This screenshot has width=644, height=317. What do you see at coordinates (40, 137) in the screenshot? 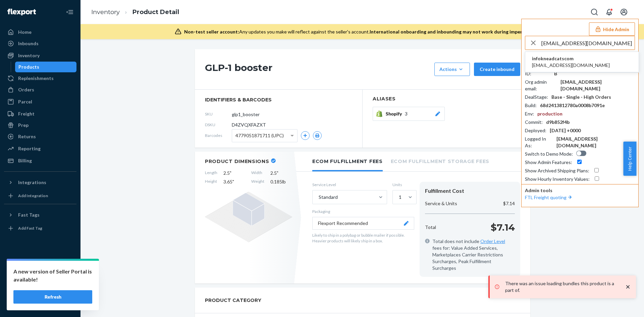
I see `a: Returns` at bounding box center [40, 137].